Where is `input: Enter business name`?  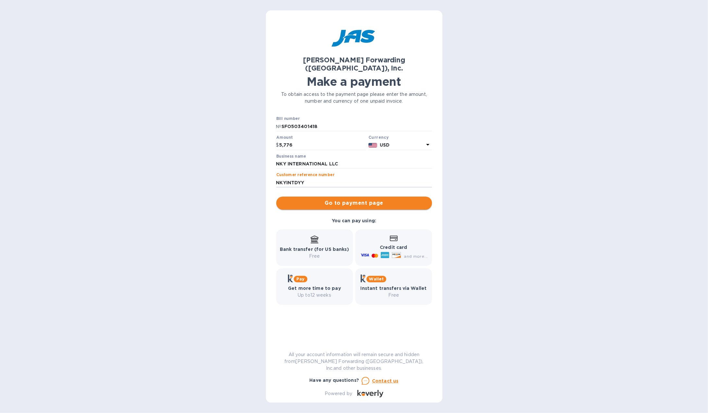
input: Enter business name is located at coordinates (354, 164).